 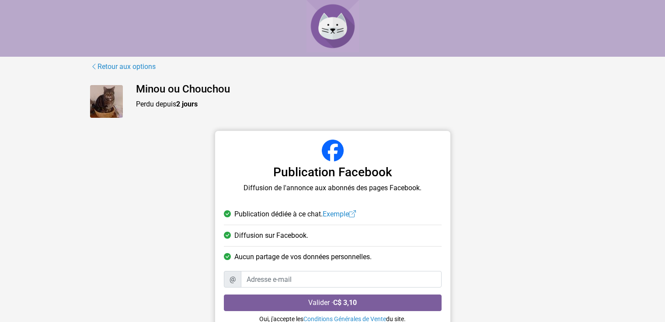 I want to click on strong: 2 jours, so click(x=187, y=104).